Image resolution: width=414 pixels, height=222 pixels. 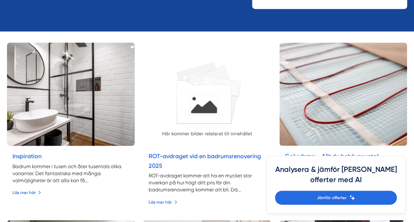 I want to click on a: ROT-avdrag, so click(x=207, y=94).